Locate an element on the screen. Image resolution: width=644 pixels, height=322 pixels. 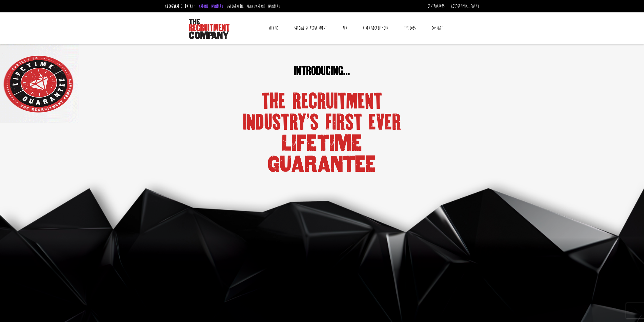
a: Contractors is located at coordinates (436, 6).